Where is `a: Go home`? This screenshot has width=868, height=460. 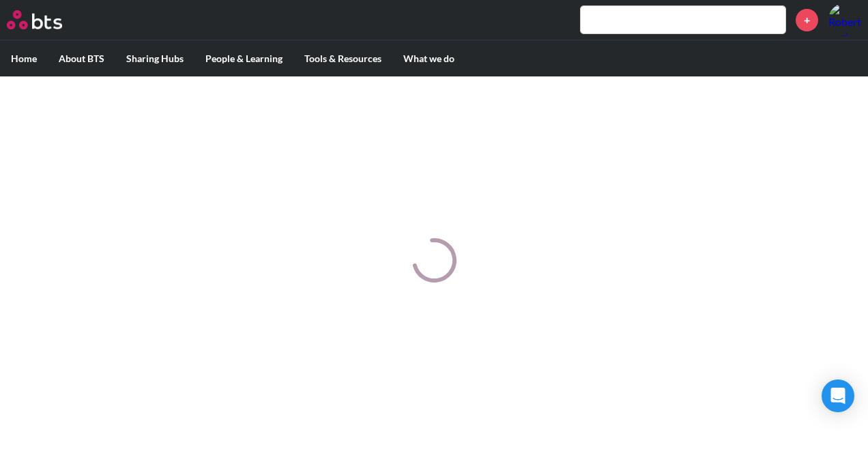 a: Go home is located at coordinates (47, 20).